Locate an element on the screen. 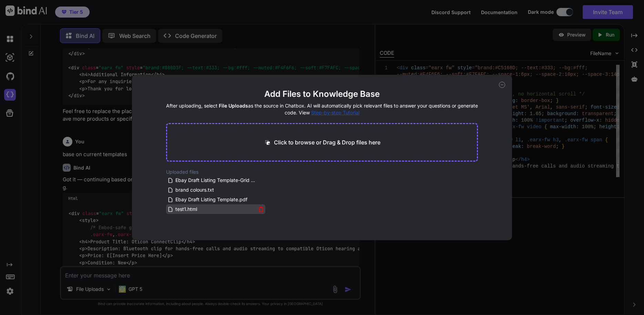  p: Click to browse or Drag & Drop files here is located at coordinates (327, 142).